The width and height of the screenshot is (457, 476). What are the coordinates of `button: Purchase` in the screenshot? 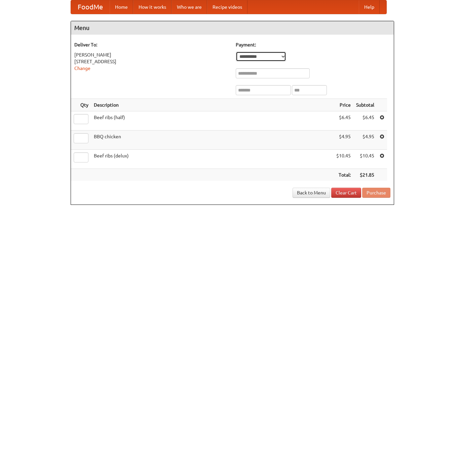 It's located at (376, 193).